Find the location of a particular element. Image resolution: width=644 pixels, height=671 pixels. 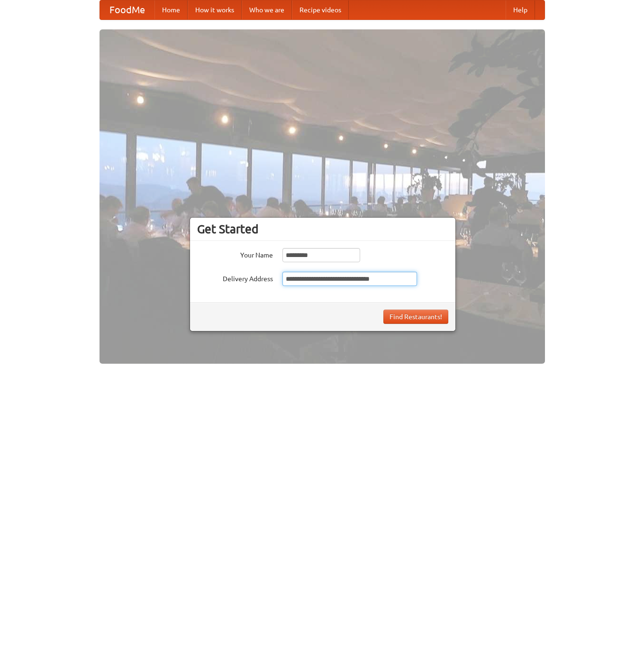

a: Who we are is located at coordinates (267, 10).